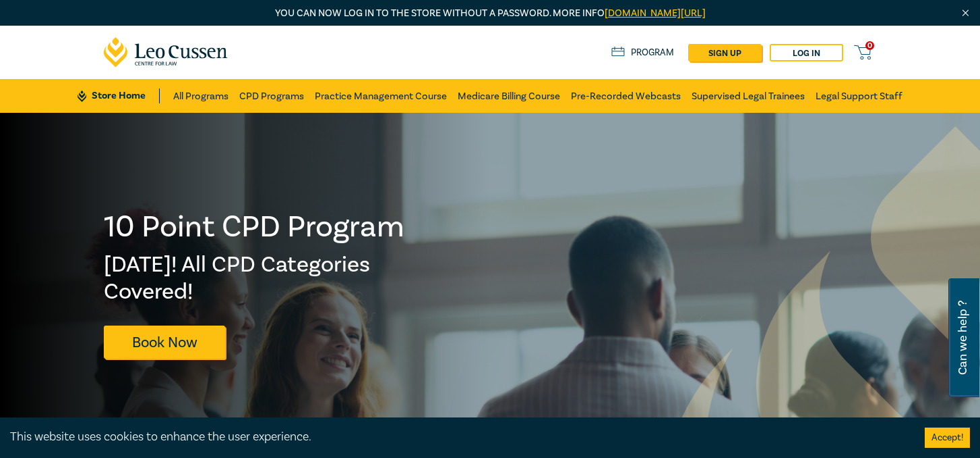 The image size is (980, 458). I want to click on button: Accept cookies, so click(947, 438).